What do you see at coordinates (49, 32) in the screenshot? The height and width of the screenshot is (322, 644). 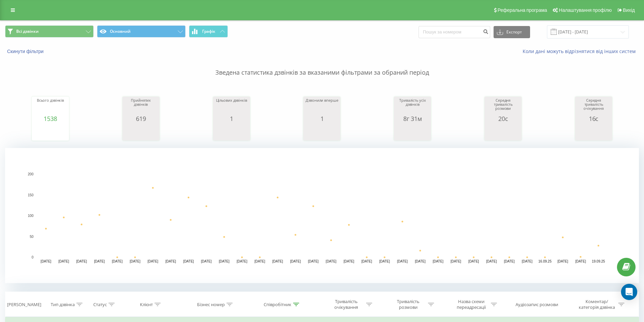 I see `button: Всі дзвінки` at bounding box center [49, 32].